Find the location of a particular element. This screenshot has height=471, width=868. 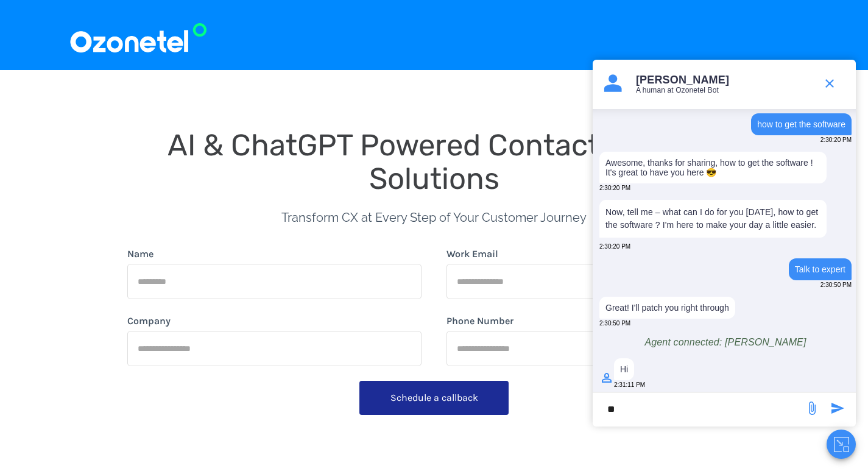

span: 2:31:11 PM is located at coordinates (629, 385).